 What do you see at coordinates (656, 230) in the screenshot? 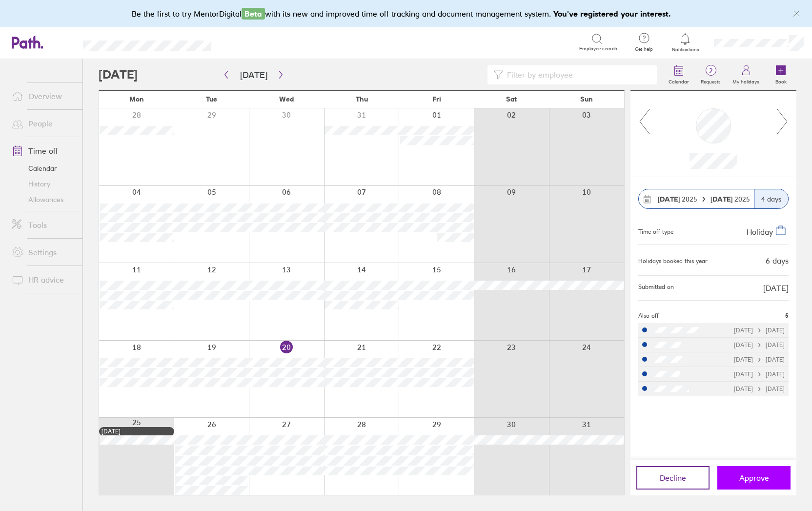
I see `div: Time off type` at bounding box center [656, 230].